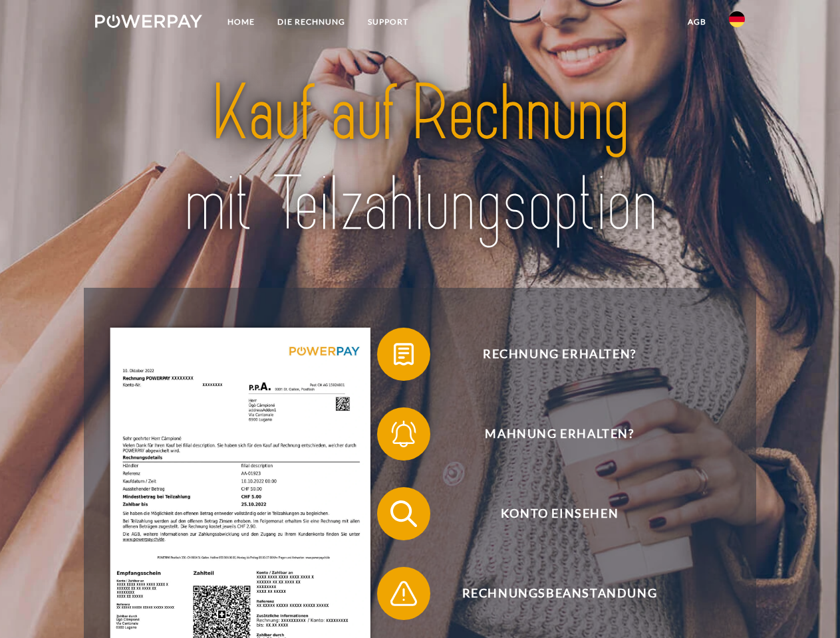 The image size is (840, 638). What do you see at coordinates (404, 593) in the screenshot?
I see `img: qb_warning.svg` at bounding box center [404, 593].